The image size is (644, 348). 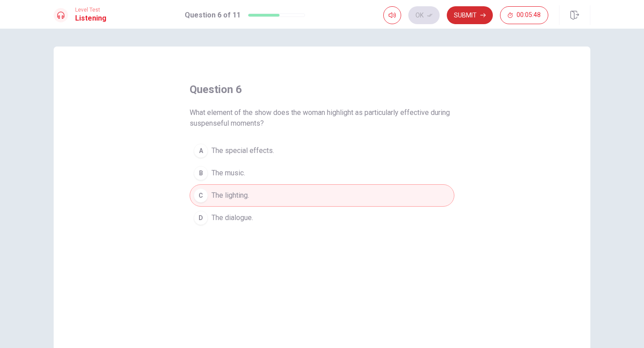 What do you see at coordinates (528, 16) in the screenshot?
I see `span: 00:05:48` at bounding box center [528, 16].